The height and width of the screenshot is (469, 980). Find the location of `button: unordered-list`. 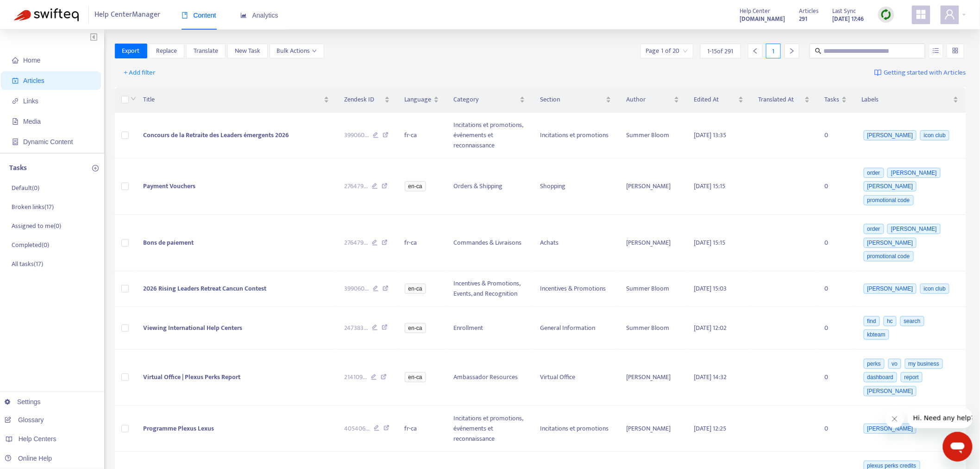

button: unordered-list is located at coordinates (936, 51).